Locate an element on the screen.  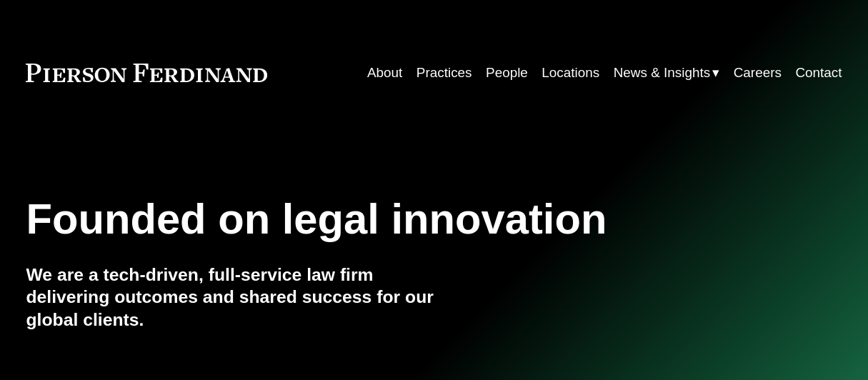
a: Practices is located at coordinates (444, 74).